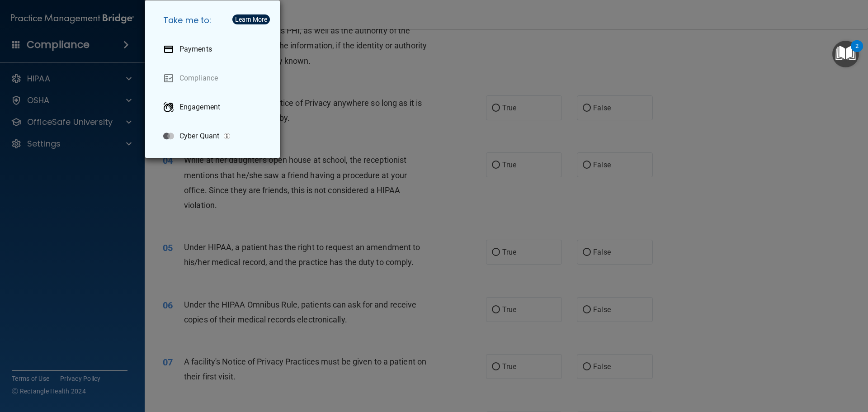 The width and height of the screenshot is (868, 412). I want to click on p: Payments, so click(196, 49).